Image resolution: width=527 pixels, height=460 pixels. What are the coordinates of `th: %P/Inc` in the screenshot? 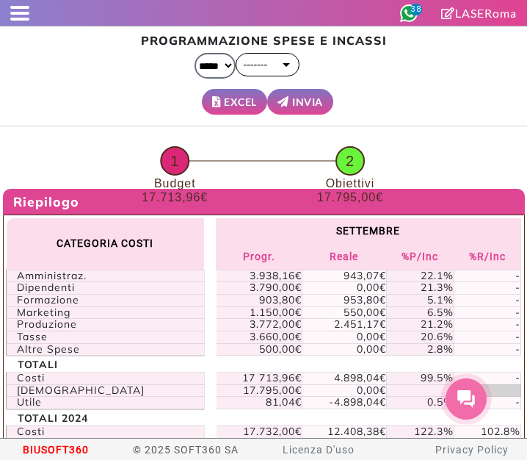 It's located at (420, 257).